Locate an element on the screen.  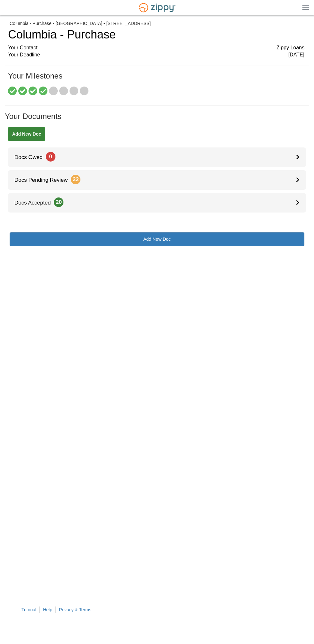
h1: Your Milestones is located at coordinates (156, 79).